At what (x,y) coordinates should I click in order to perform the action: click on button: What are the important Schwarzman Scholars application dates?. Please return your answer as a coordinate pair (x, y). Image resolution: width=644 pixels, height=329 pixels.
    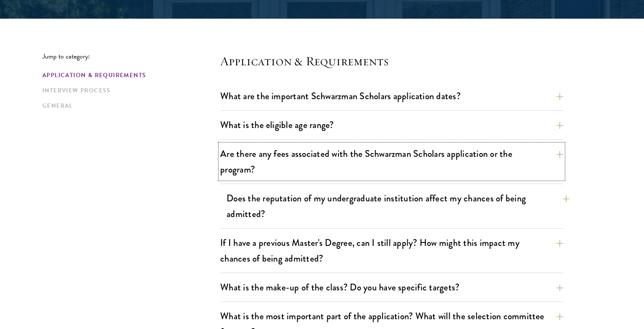
    Looking at the image, I should click on (392, 96).